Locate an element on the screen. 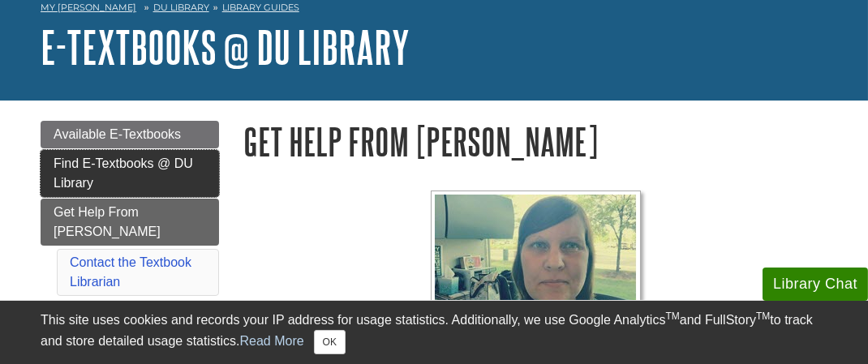  span: Available E-Textbooks is located at coordinates (117, 134).